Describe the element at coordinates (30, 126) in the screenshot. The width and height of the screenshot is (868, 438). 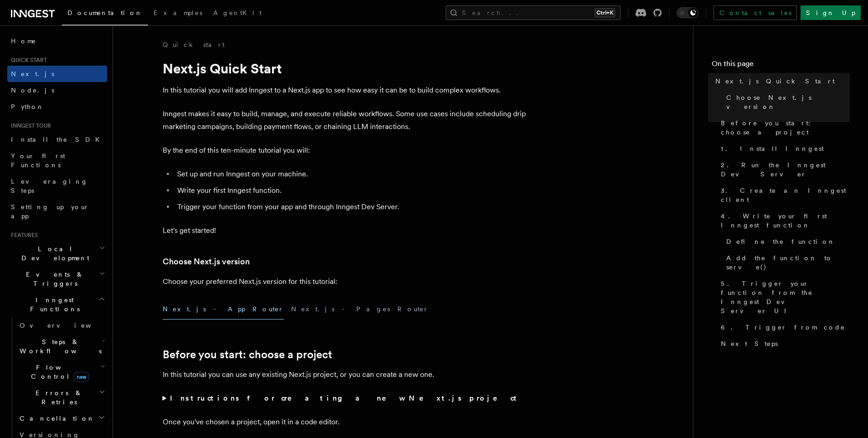
I see `span: Inngest tour` at that location.